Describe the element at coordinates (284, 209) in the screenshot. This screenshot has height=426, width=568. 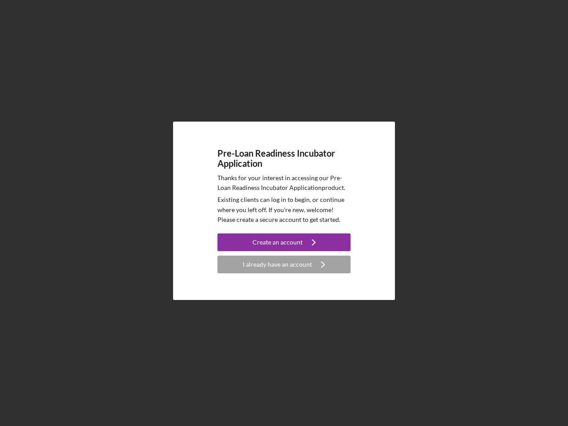
I see `p: Existing clients can log in to begin, or continue where you left off. If you're new, welcome! Ple...` at that location.